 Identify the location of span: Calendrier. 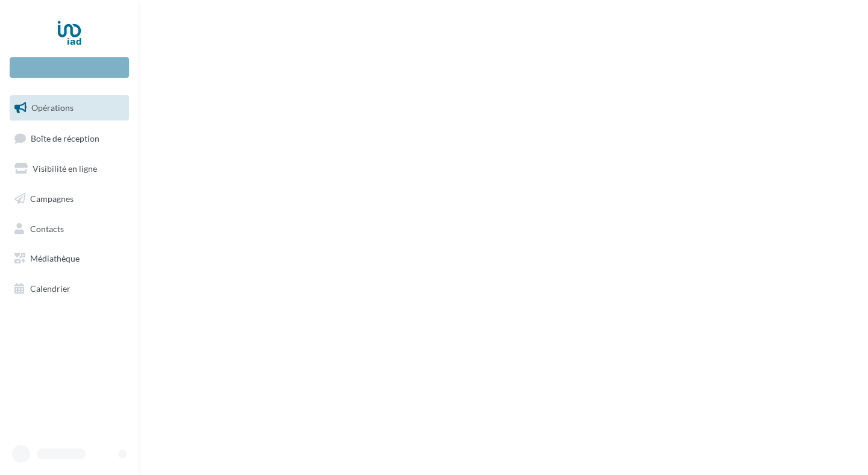
(50, 288).